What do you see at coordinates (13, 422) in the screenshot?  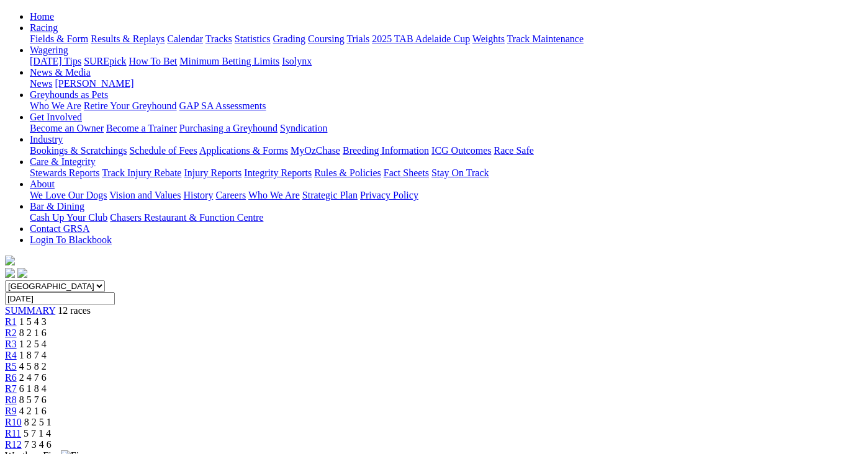 I see `a: R10` at bounding box center [13, 422].